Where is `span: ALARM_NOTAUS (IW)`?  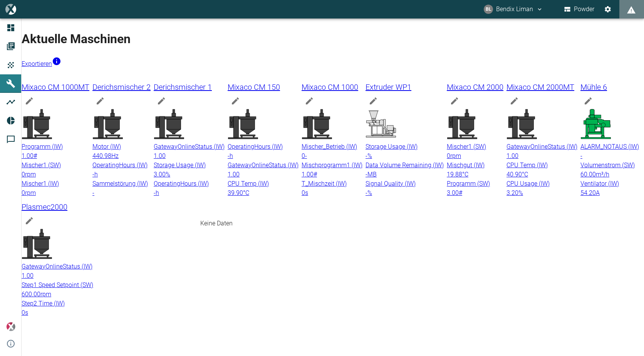
span: ALARM_NOTAUS (IW) is located at coordinates (610, 146).